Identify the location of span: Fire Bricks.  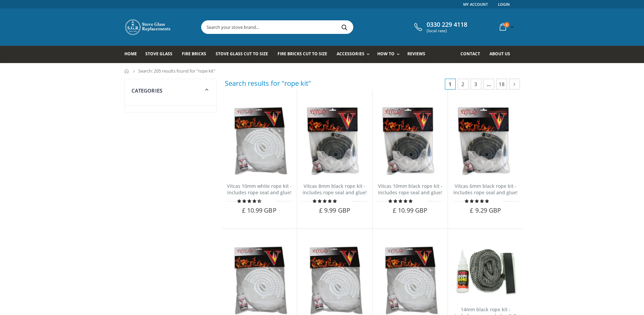
(194, 54).